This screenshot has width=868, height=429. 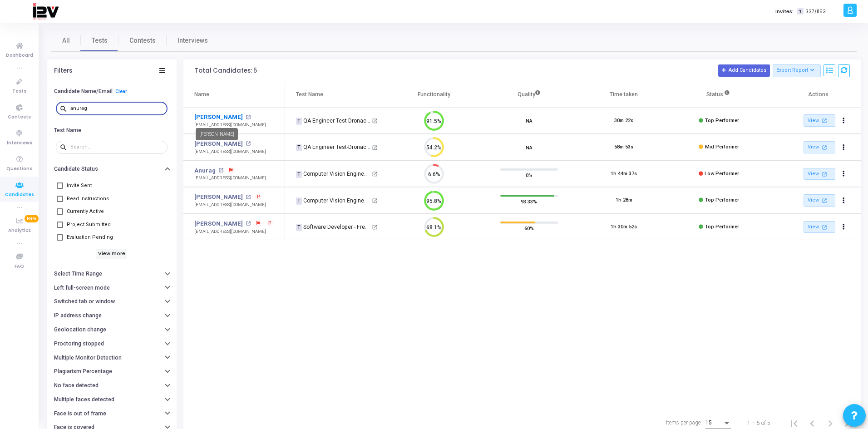 What do you see at coordinates (259, 197) in the screenshot?
I see `span: P` at bounding box center [259, 197].